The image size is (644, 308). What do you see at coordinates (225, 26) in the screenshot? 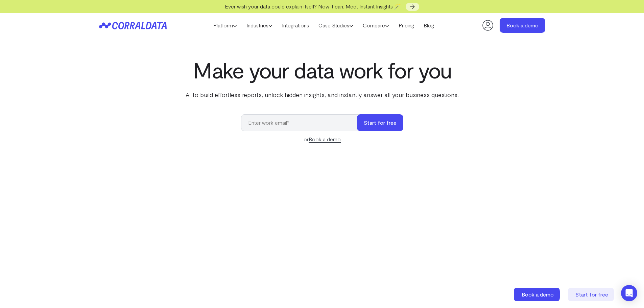
I see `a: Platform` at bounding box center [225, 26].